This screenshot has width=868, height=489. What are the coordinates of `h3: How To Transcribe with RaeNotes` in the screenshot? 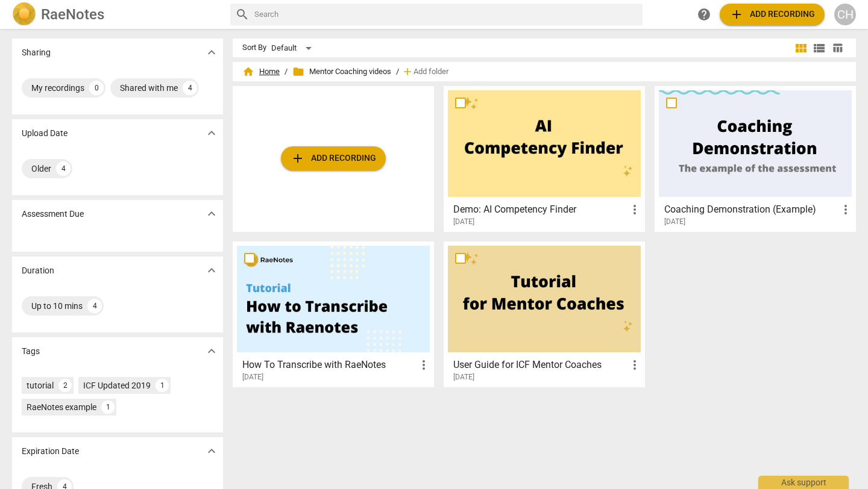 It's located at (329, 365).